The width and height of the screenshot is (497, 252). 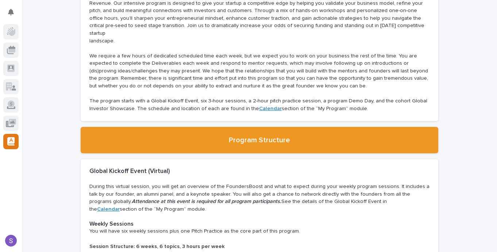 I want to click on p: landscape., so click(x=260, y=41).